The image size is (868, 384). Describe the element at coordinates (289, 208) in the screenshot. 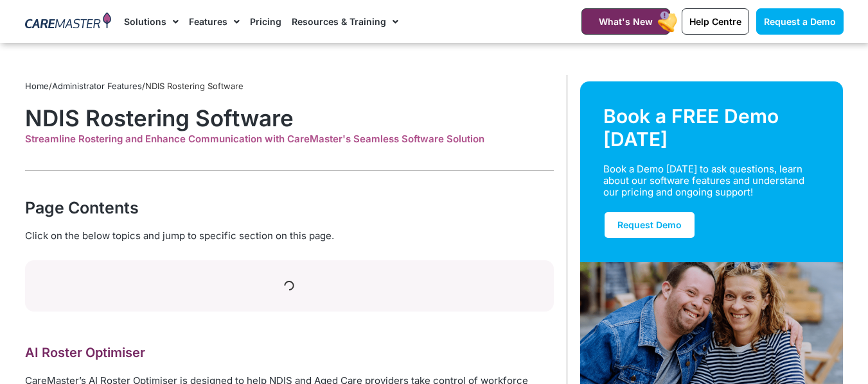

I see `div: Page Contents` at that location.